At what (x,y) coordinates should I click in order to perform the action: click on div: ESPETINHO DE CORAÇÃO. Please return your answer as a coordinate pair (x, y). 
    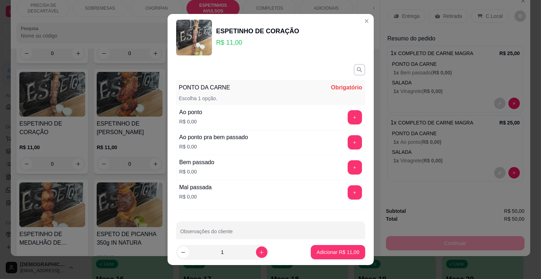
    Looking at the image, I should click on (258, 31).